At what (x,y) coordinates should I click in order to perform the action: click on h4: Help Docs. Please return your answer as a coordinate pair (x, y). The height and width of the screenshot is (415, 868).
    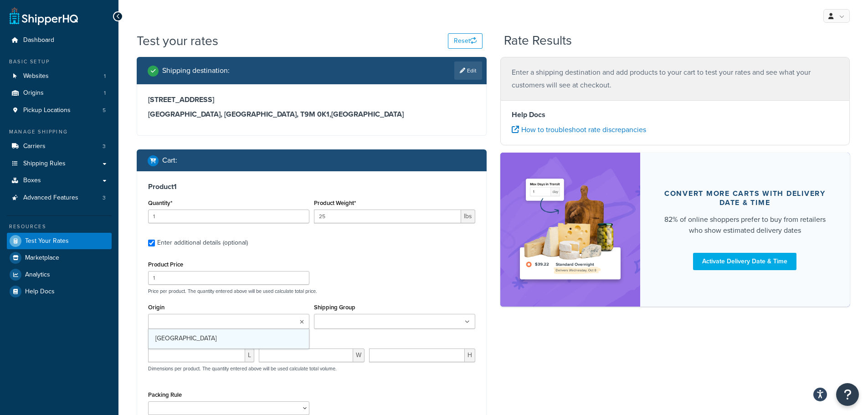
    Looking at the image, I should click on (675, 115).